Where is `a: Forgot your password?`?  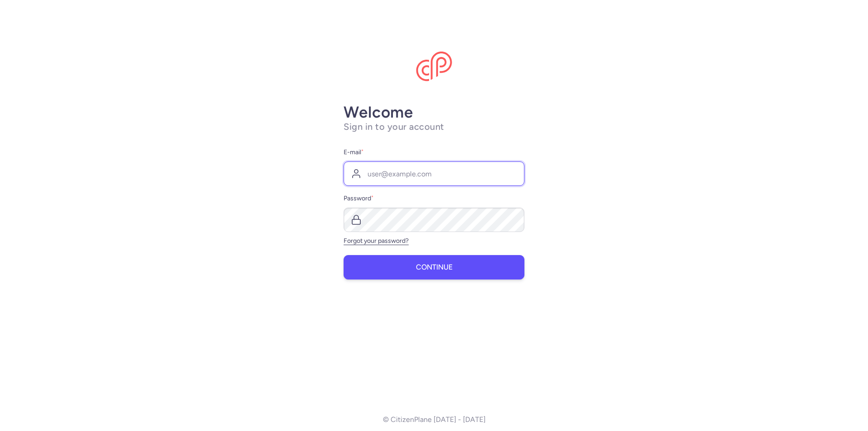 a: Forgot your password? is located at coordinates (376, 241).